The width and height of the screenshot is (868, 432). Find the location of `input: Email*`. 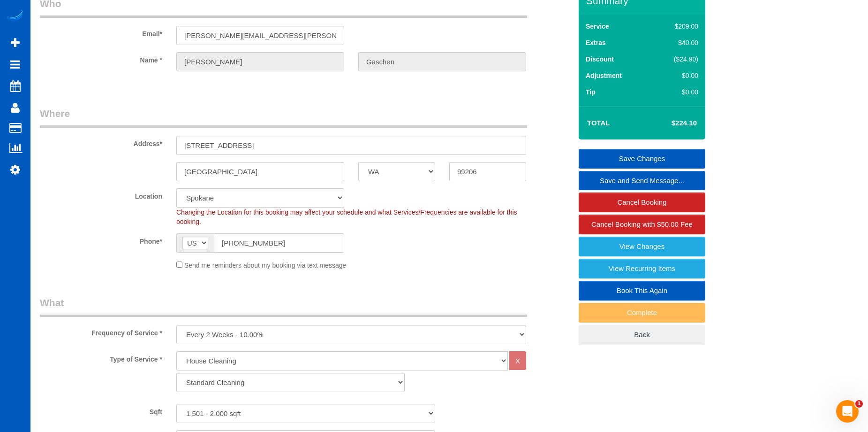

input: Email* is located at coordinates (261, 36).